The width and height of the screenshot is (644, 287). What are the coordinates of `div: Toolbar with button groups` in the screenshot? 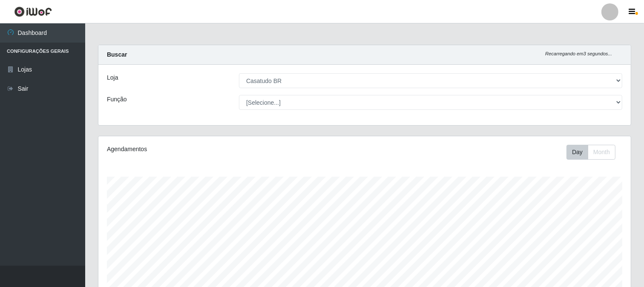 It's located at (594, 152).